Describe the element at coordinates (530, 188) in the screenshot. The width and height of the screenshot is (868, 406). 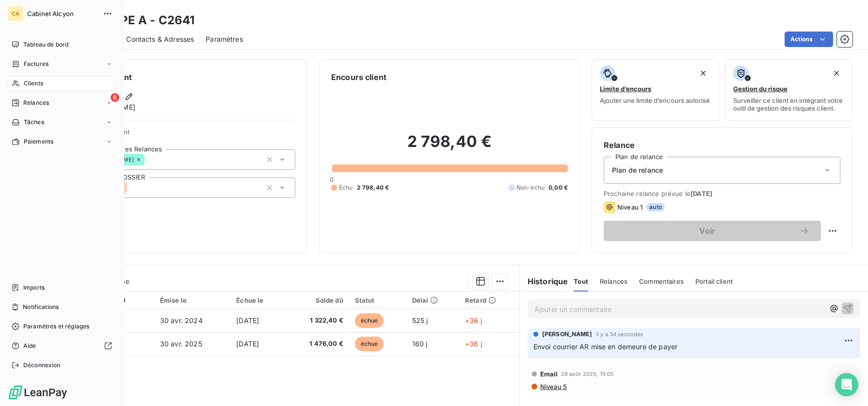
I see `span: Non-échu` at that location.